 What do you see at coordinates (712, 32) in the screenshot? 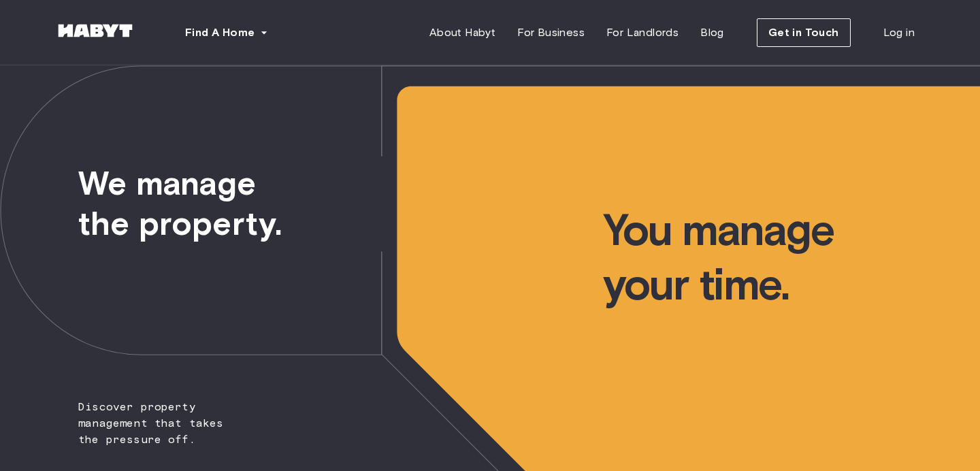
I see `a: Blog` at bounding box center [712, 32].